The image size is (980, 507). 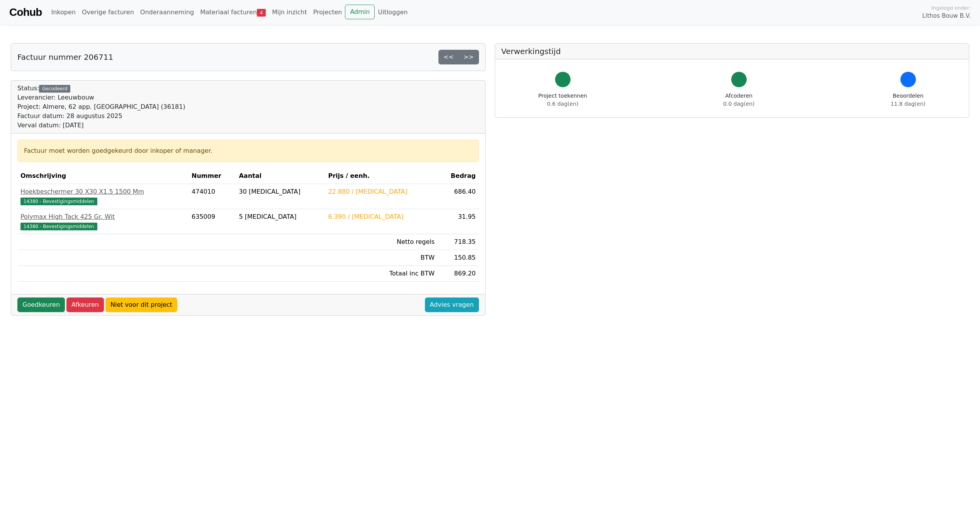 I want to click on div: Gecodeerd, so click(x=55, y=89).